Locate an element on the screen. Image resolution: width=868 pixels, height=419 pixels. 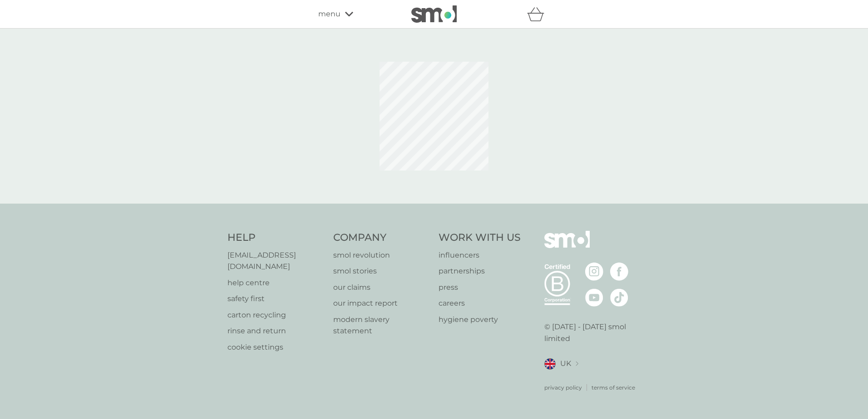
img: UK flag is located at coordinates (549, 364).